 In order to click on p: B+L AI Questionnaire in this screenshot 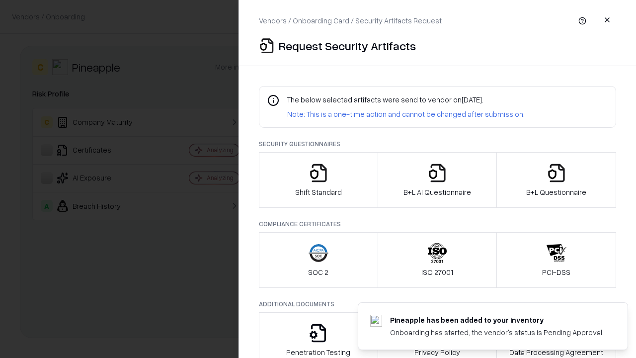, I will do `click(437, 192)`.